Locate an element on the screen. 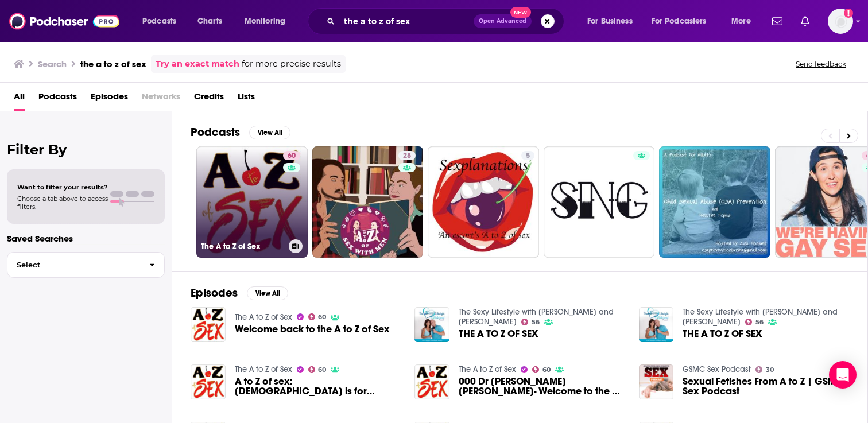 The width and height of the screenshot is (868, 423). h2: Podcasts is located at coordinates (216, 132).